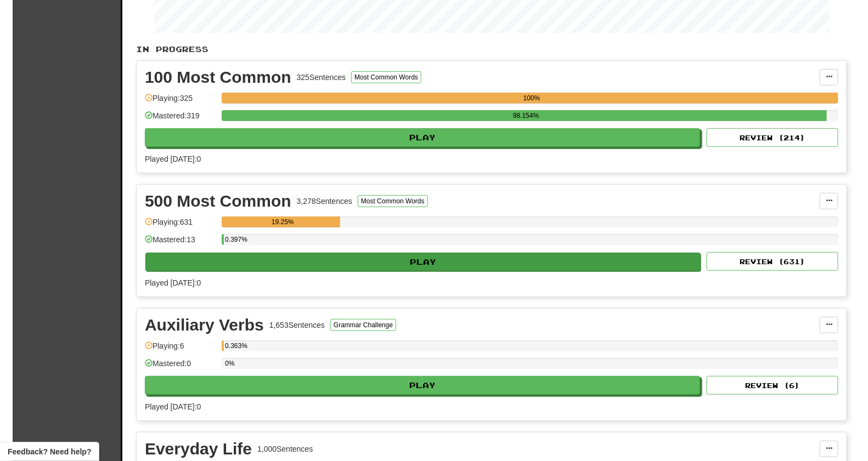  Describe the element at coordinates (198, 449) in the screenshot. I see `div: Everyday Life` at that location.